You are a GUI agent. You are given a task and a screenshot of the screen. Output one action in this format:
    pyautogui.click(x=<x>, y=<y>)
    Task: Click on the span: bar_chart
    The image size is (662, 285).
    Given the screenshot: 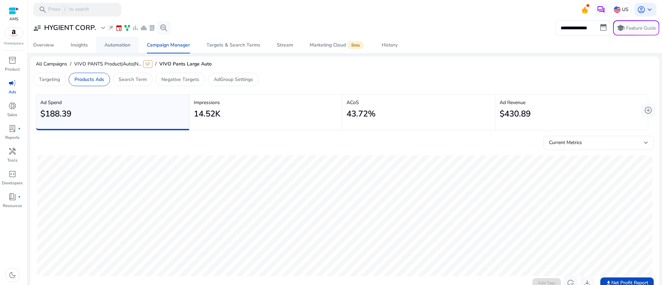 What is the action you would take?
    pyautogui.click(x=136, y=28)
    